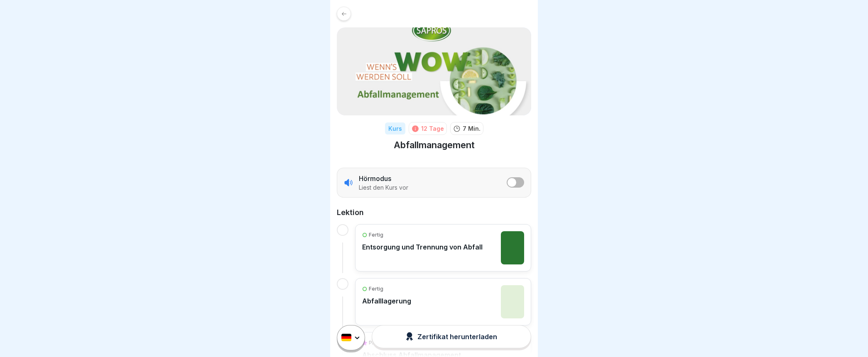  I want to click on p: 7 Min., so click(471, 129).